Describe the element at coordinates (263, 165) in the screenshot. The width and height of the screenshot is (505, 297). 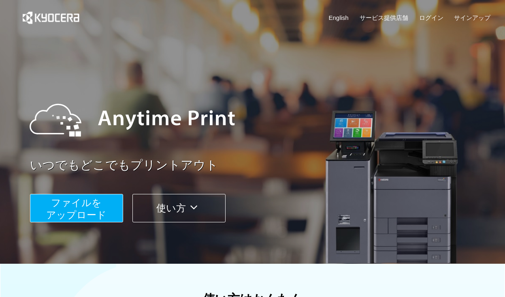
I see `a: いつでもどこでもプリントアウト` at that location.